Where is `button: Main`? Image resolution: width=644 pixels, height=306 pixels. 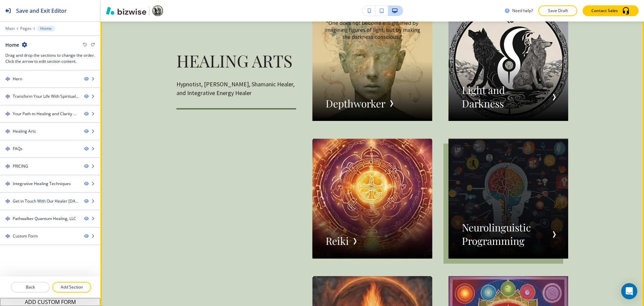
button: Main is located at coordinates (10, 29).